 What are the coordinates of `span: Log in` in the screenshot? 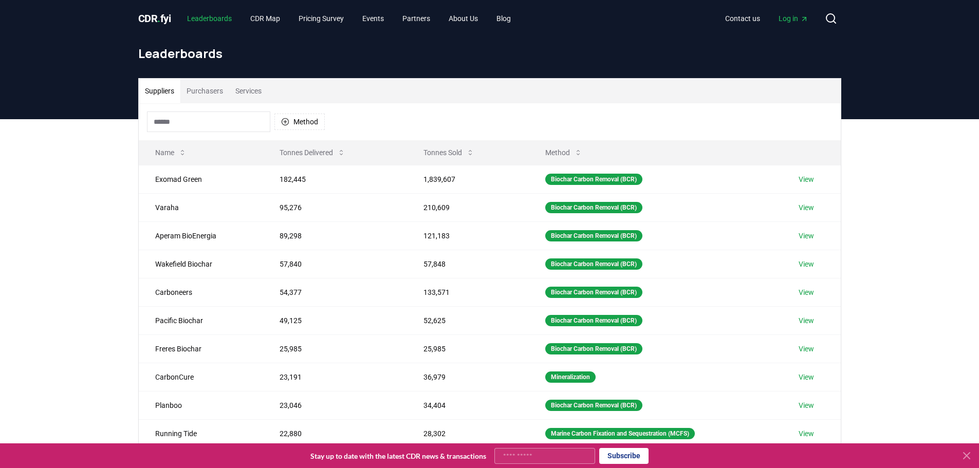 It's located at (794, 19).